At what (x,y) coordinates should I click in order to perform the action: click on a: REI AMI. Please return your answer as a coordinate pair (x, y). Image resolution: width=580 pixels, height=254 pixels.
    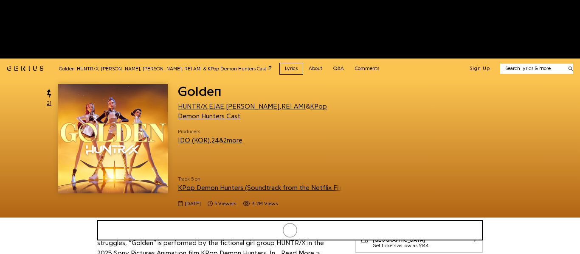
    Looking at the image, I should click on (293, 107).